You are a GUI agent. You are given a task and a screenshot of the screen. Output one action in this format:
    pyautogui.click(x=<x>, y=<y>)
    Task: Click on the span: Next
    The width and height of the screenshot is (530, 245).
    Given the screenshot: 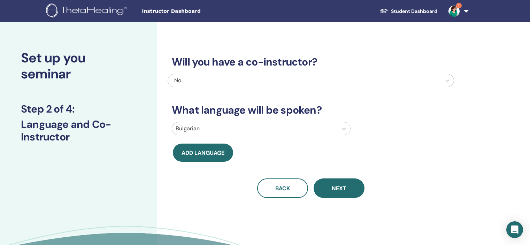 What is the action you would take?
    pyautogui.click(x=339, y=188)
    